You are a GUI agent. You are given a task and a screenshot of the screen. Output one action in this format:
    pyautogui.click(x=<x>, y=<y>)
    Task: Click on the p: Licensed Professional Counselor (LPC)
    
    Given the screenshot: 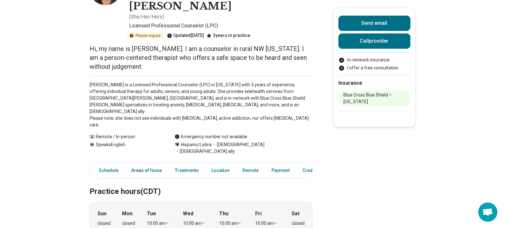 What is the action you would take?
    pyautogui.click(x=221, y=26)
    